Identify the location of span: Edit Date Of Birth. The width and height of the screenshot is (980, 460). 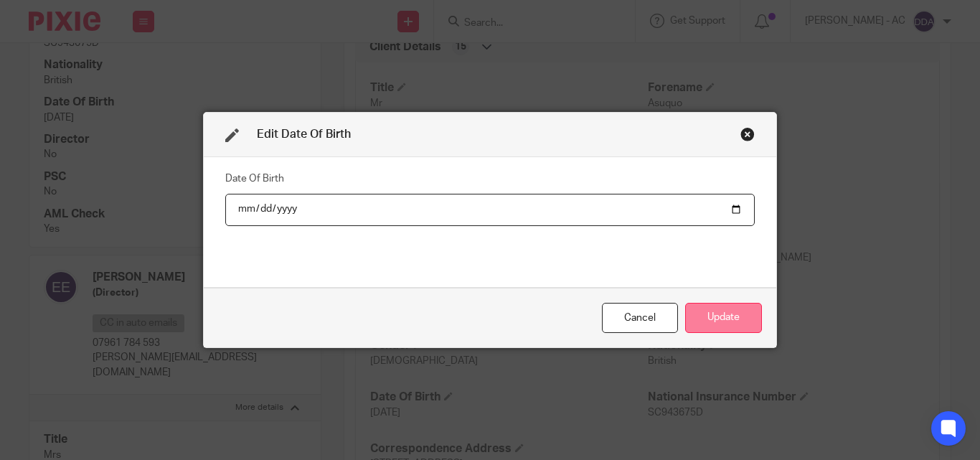
(303, 134).